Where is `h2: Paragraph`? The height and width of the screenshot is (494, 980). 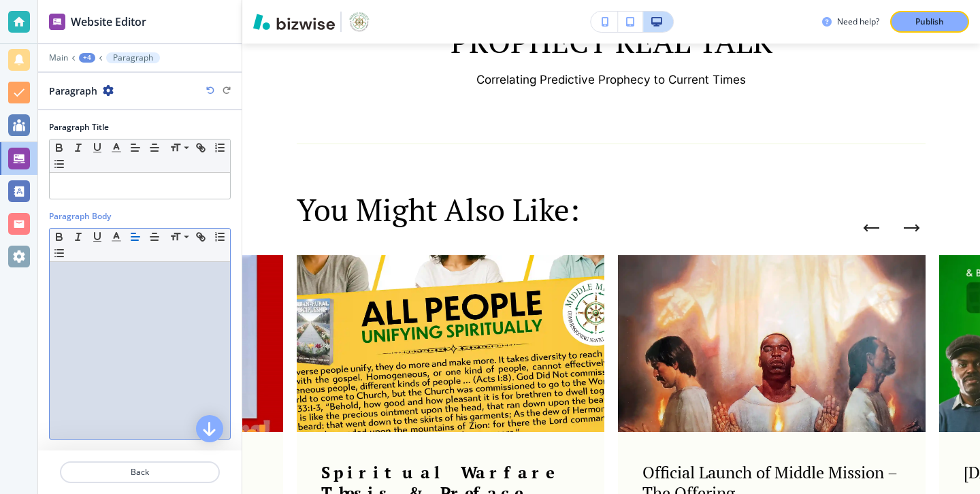
h2: Paragraph is located at coordinates (73, 90).